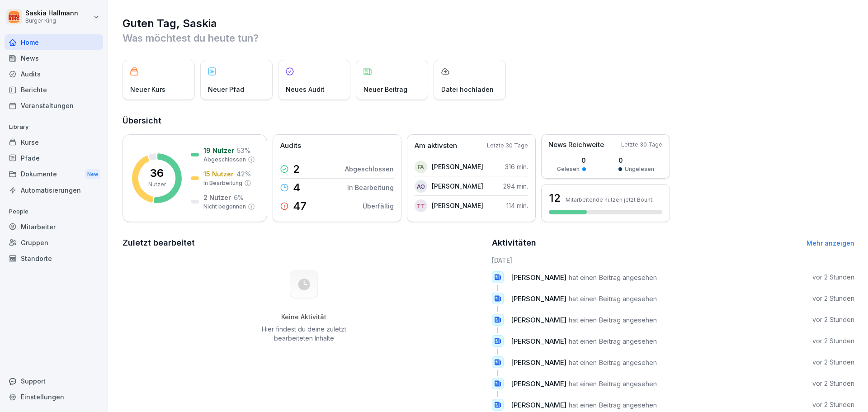  Describe the element at coordinates (576, 145) in the screenshot. I see `p: News Reichweite` at that location.